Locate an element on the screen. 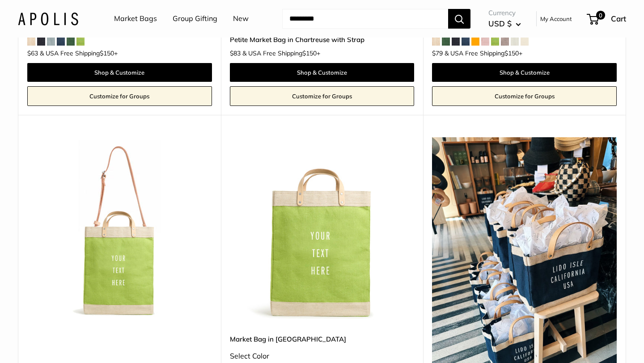 This screenshot has width=644, height=363. img: Market Bag in Chartreuse Strap is located at coordinates (120, 229).